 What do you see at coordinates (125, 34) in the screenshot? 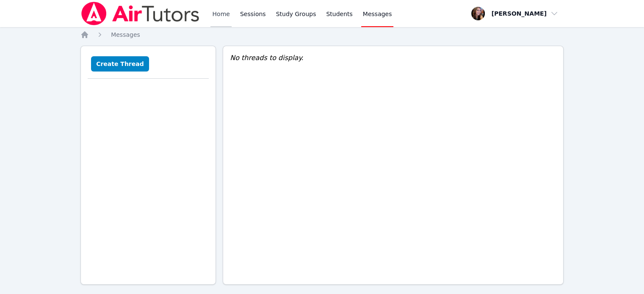
I see `a: Messages` at bounding box center [125, 34].